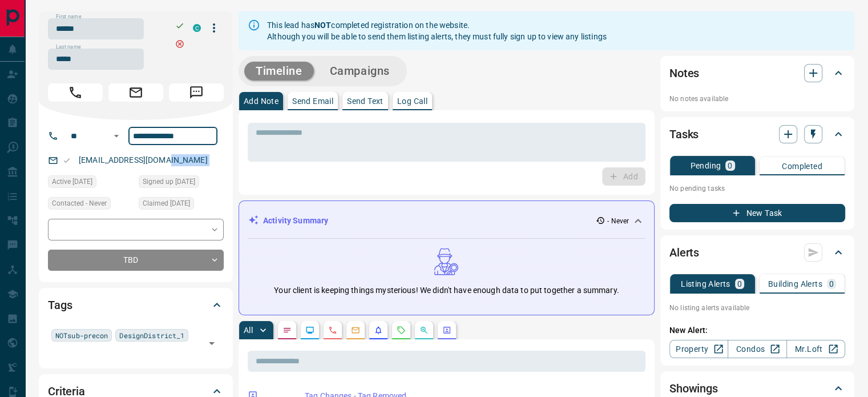 The image size is (868, 397). What do you see at coordinates (248, 330) in the screenshot?
I see `p: All` at bounding box center [248, 330].